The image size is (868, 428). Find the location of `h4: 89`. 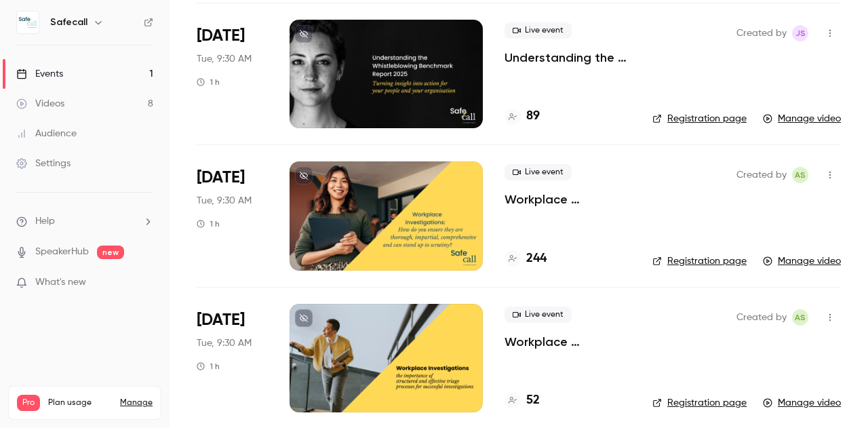

h4: 89 is located at coordinates (533, 115).